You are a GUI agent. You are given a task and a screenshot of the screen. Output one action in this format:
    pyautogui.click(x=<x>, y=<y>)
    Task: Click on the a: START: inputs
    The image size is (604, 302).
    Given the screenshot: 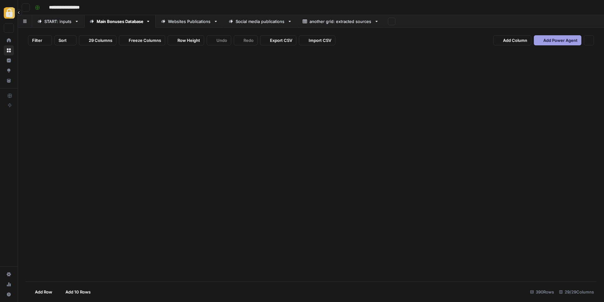 What is the action you would take?
    pyautogui.click(x=58, y=21)
    